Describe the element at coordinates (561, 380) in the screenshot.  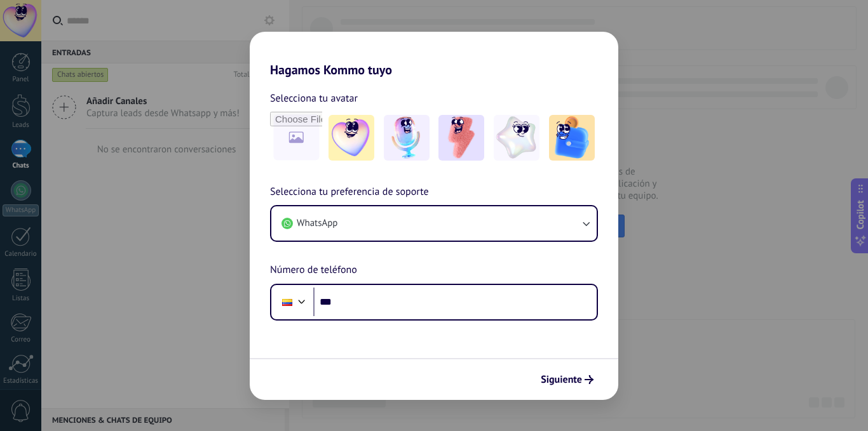
I see `span: Siguiente` at that location.